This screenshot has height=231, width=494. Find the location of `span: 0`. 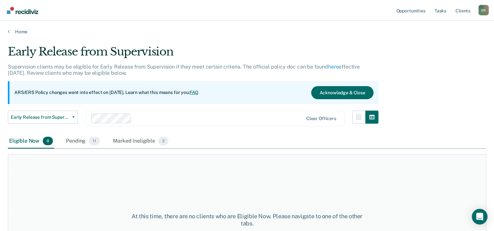

span: 0 is located at coordinates (48, 141).